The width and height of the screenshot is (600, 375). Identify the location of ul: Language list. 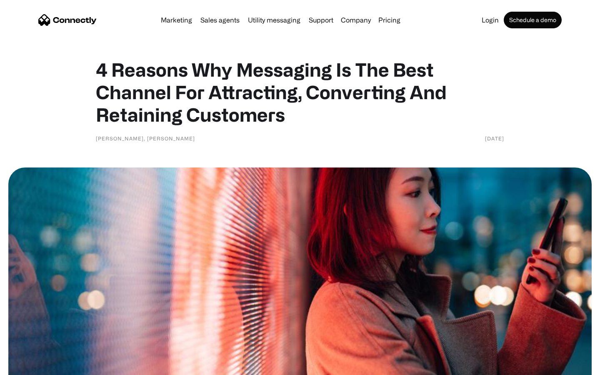
(33, 366).